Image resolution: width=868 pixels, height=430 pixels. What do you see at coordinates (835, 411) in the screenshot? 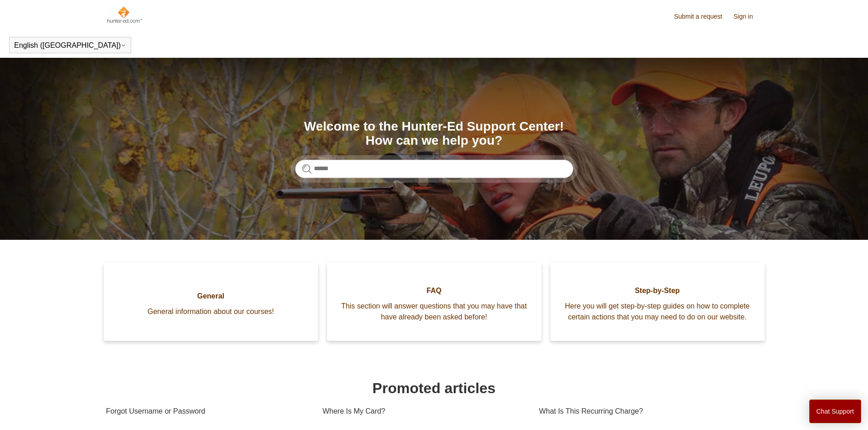
I see `div: Chat Support` at bounding box center [835, 411].